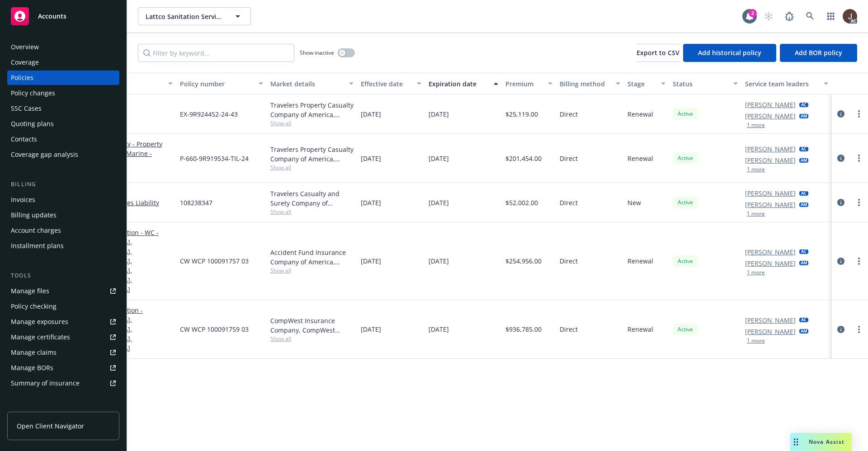 This screenshot has height=451, width=868. What do you see at coordinates (810, 16) in the screenshot?
I see `a: Search` at bounding box center [810, 16].